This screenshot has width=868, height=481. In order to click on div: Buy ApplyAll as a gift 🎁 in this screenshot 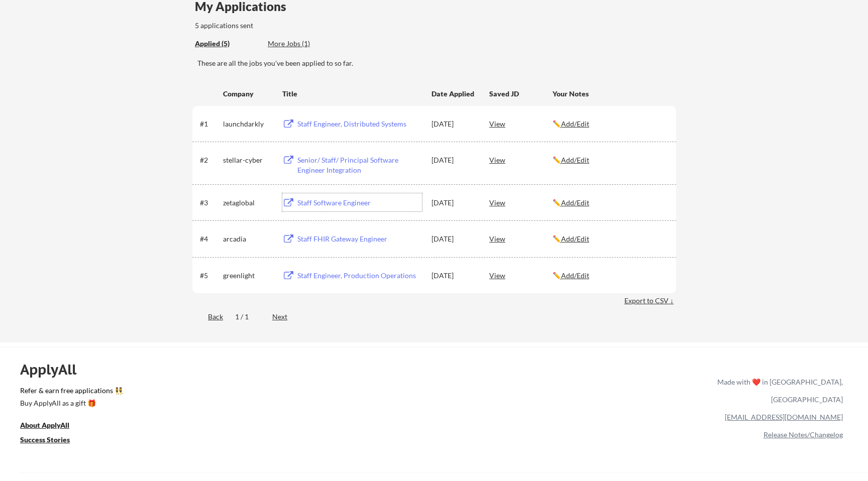, I will do `click(71, 403)`.